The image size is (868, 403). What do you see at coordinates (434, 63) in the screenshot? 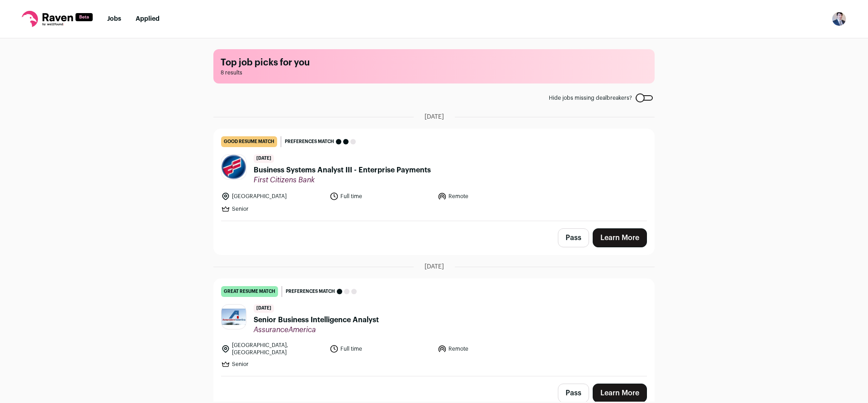
I see `h1: Top job picks for you` at bounding box center [434, 63].